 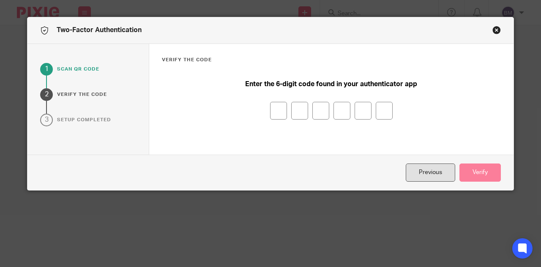 What do you see at coordinates (84, 120) in the screenshot?
I see `p: Setup completed` at bounding box center [84, 120].